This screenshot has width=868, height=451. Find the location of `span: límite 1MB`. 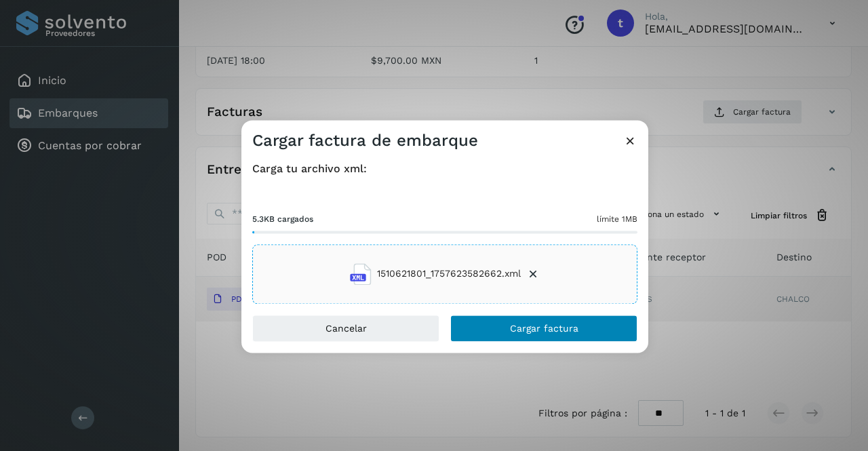

span: límite 1MB is located at coordinates (617, 219).